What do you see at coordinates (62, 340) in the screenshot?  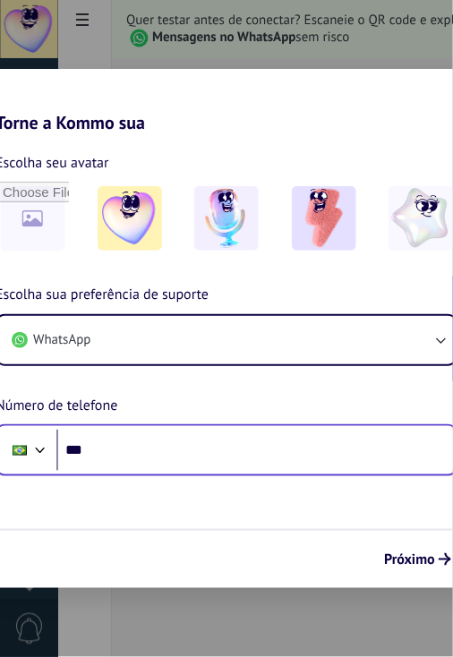 I see `span: WhatsApp` at bounding box center [62, 340].